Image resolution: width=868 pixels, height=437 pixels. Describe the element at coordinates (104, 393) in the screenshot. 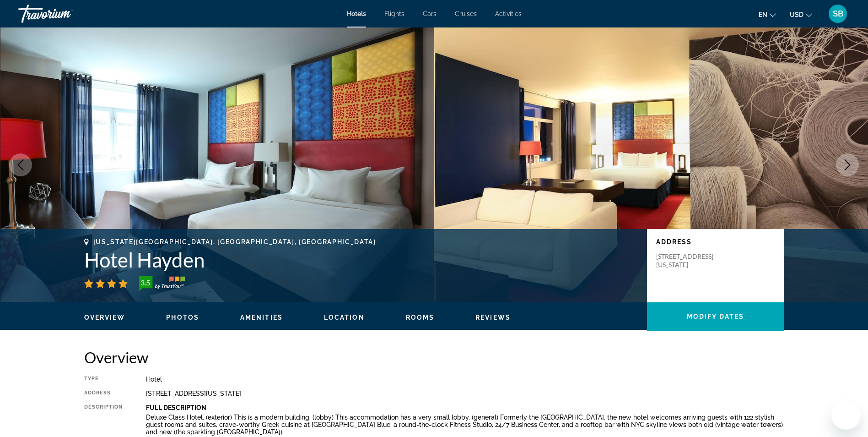

I see `div: Address` at that location.